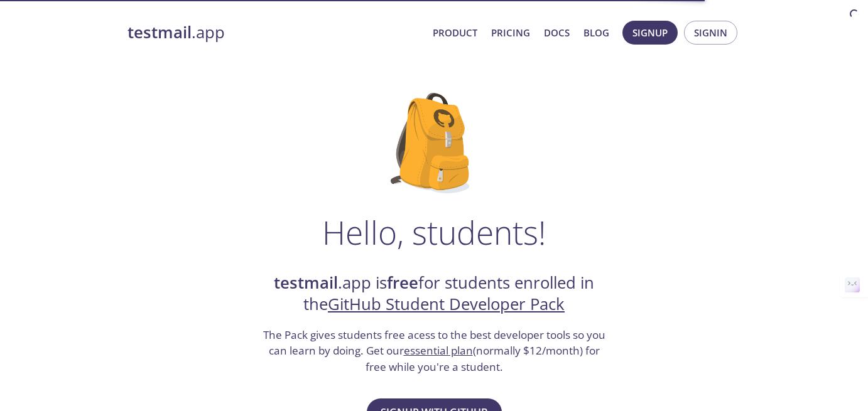 This screenshot has width=868, height=411. Describe the element at coordinates (446, 304) in the screenshot. I see `a: GitHub Student Developer Pack` at that location.